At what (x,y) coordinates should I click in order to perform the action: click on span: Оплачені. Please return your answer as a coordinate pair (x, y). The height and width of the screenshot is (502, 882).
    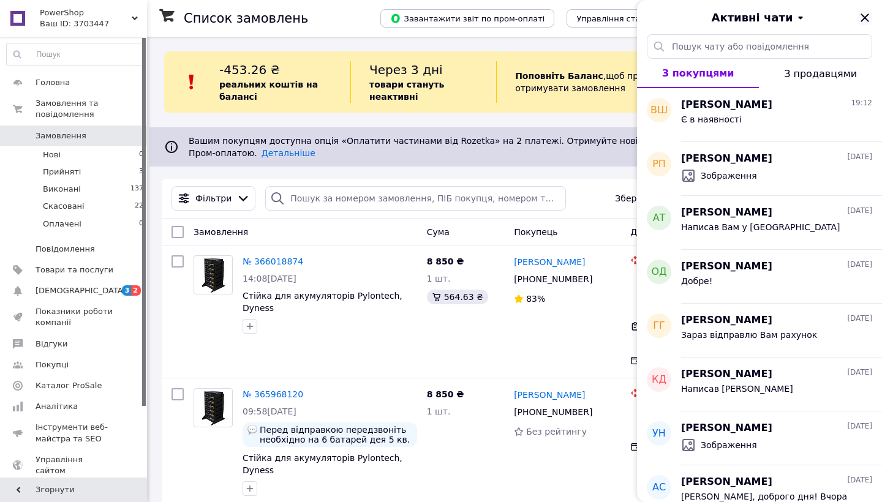
    Looking at the image, I should click on (62, 224).